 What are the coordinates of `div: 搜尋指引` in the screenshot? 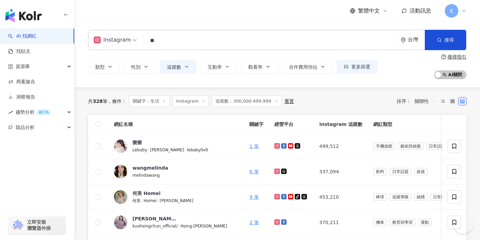 It's located at (457, 57).